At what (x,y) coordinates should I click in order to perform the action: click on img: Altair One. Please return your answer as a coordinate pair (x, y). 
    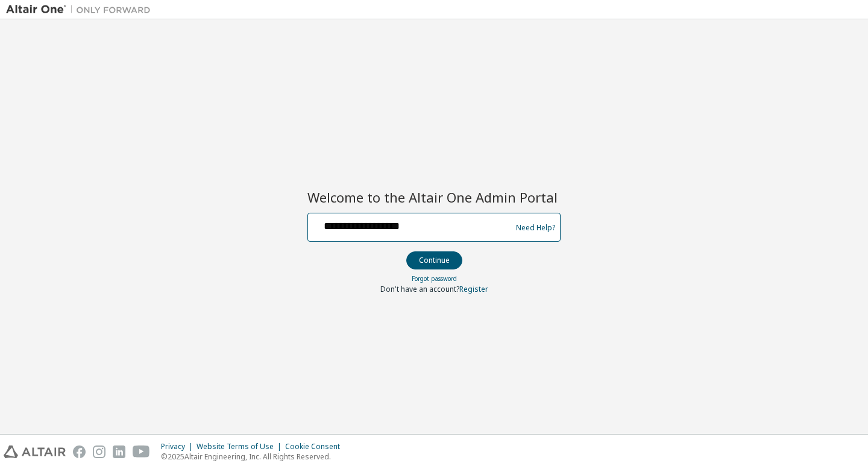
    Looking at the image, I should click on (82, 10).